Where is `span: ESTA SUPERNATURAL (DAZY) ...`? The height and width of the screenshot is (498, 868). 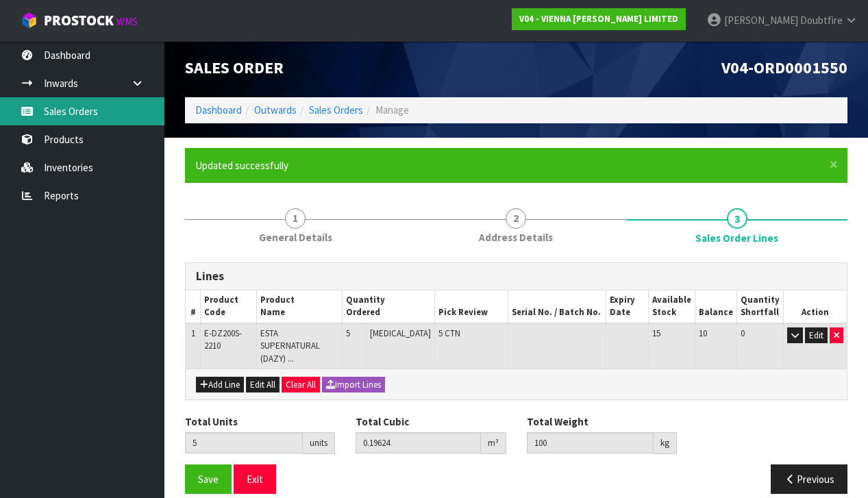 span: ESTA SUPERNATURAL (DAZY) ... is located at coordinates (290, 346).